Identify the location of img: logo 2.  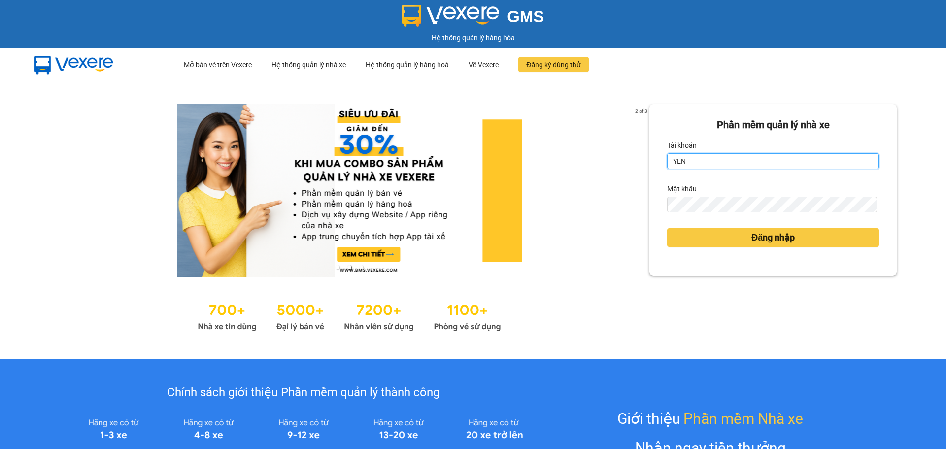
(451, 16).